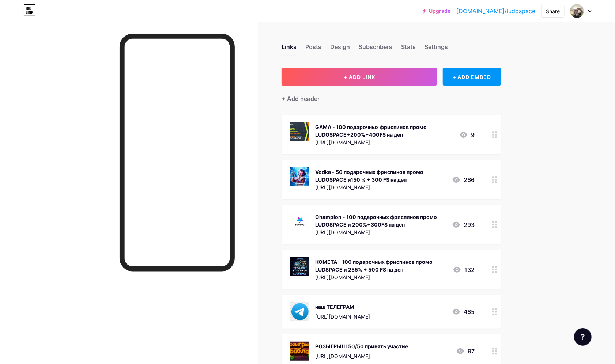  Describe the element at coordinates (408, 49) in the screenshot. I see `div: Stats` at that location.